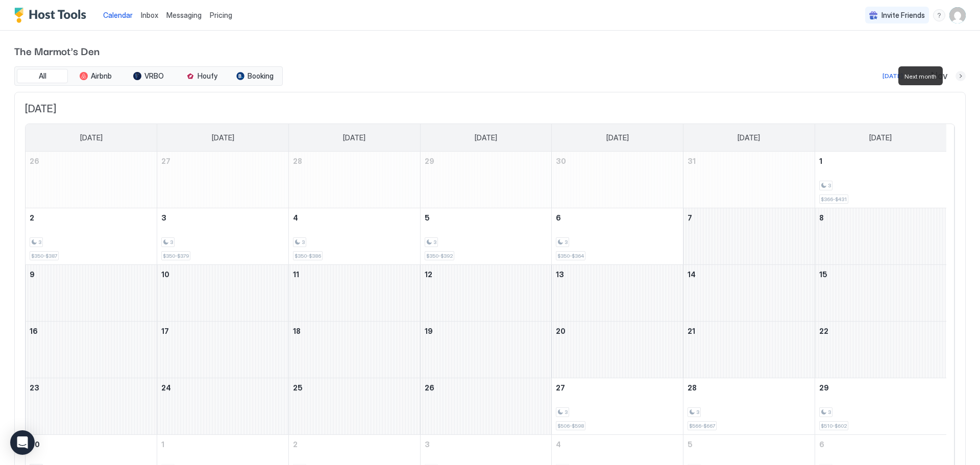 Image resolution: width=980 pixels, height=465 pixels. I want to click on span: 11, so click(296, 274).